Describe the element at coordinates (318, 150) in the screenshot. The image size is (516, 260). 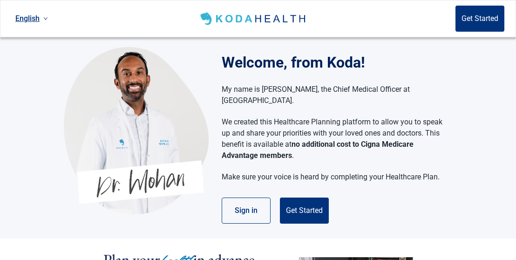
I see `strong: no additional cost to Cigna Medicare Advantage members` at that location.